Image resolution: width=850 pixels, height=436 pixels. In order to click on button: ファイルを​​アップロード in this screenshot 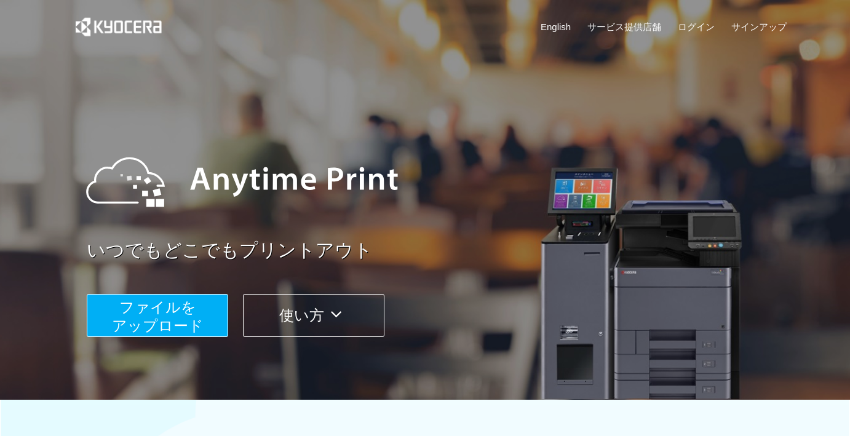, I will do `click(157, 316)`.